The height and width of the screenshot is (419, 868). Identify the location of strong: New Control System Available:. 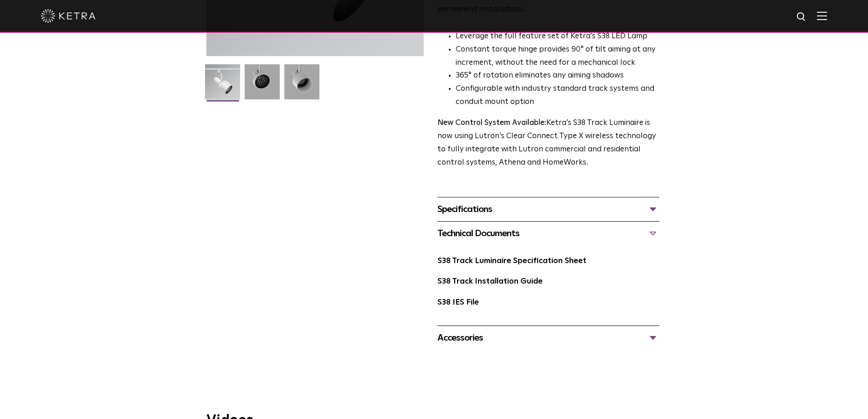
(492, 122).